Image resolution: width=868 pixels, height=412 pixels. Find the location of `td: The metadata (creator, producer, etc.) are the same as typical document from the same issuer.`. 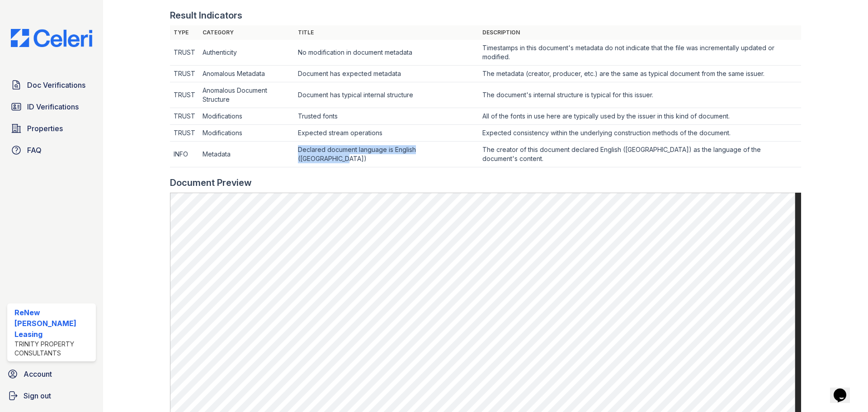

td: The metadata (creator, producer, etc.) are the same as typical document from the same issuer. is located at coordinates (639, 74).